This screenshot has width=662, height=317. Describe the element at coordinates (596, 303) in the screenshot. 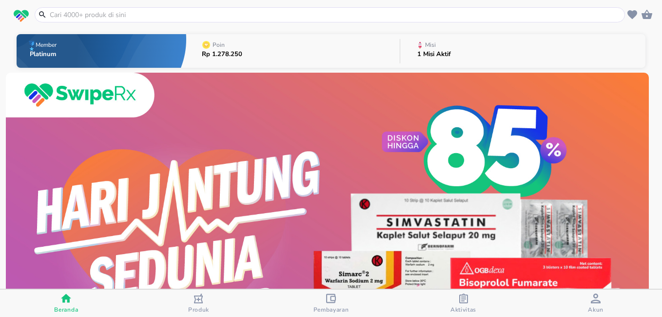

I see `button: Akun` at that location.